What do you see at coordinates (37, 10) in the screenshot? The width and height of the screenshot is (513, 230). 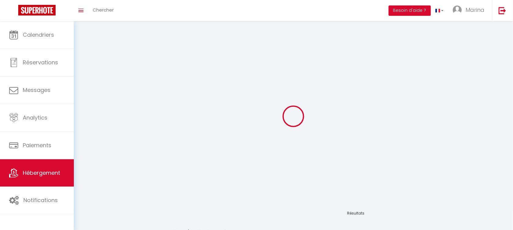 I see `img: Super Booking` at bounding box center [37, 10].